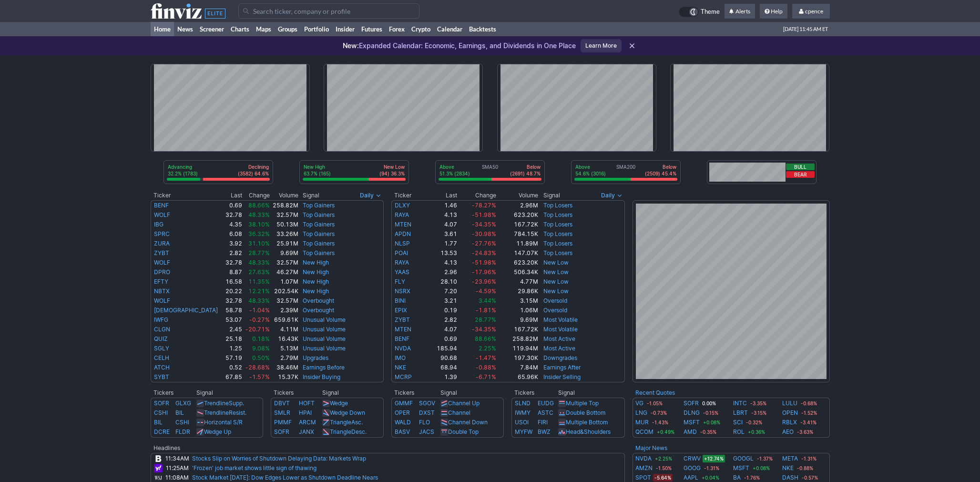 Image resolution: width=980 pixels, height=482 pixels. Describe the element at coordinates (449, 29) in the screenshot. I see `a: Calendar` at that location.